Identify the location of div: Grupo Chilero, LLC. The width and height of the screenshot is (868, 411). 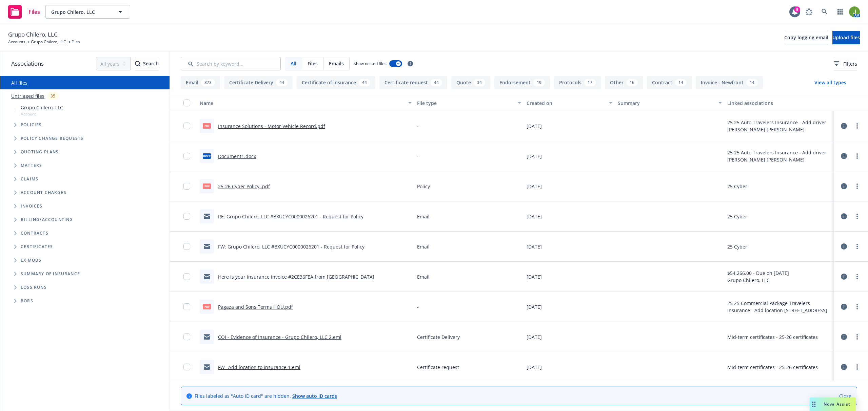
(757, 280).